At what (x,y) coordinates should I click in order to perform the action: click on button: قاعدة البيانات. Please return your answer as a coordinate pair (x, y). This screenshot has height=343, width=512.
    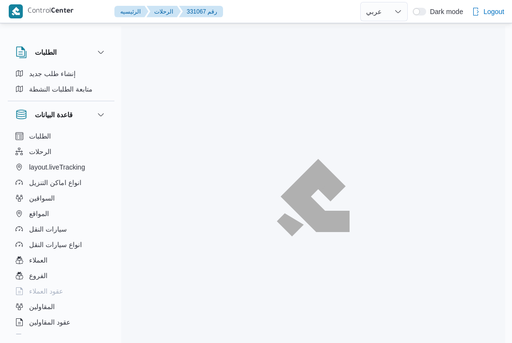
    Looking at the image, I should click on (61, 115).